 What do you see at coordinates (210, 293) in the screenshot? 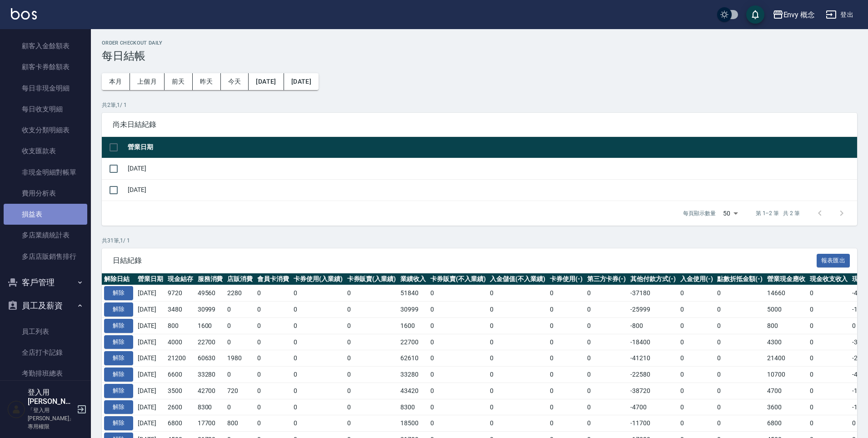
I see `td: 49560` at bounding box center [210, 293].